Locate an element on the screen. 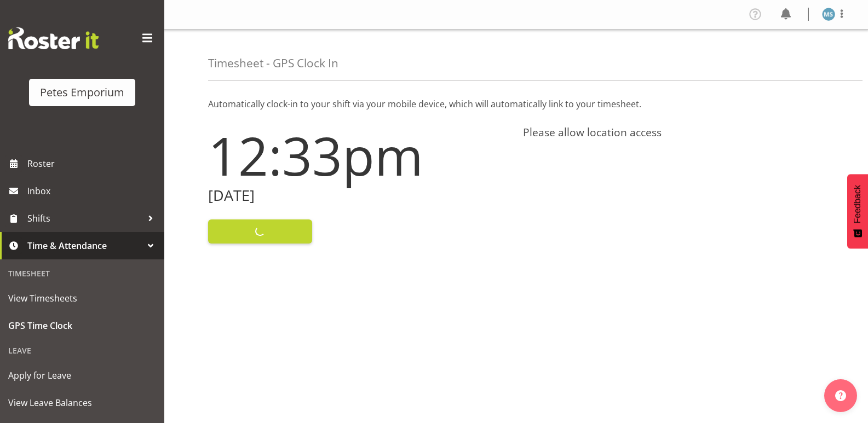 The height and width of the screenshot is (423, 868). a: View Timesheets is located at coordinates (82, 299).